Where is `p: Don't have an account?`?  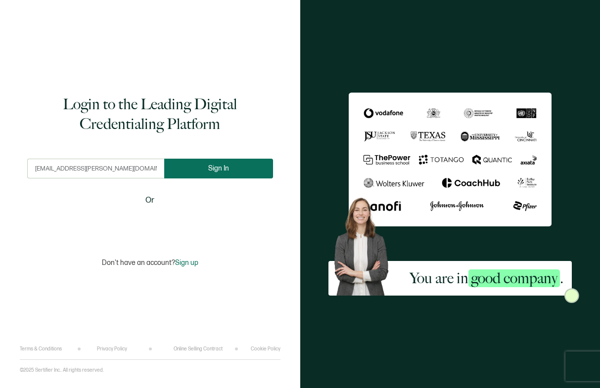
p: Don't have an account? is located at coordinates (150, 263).